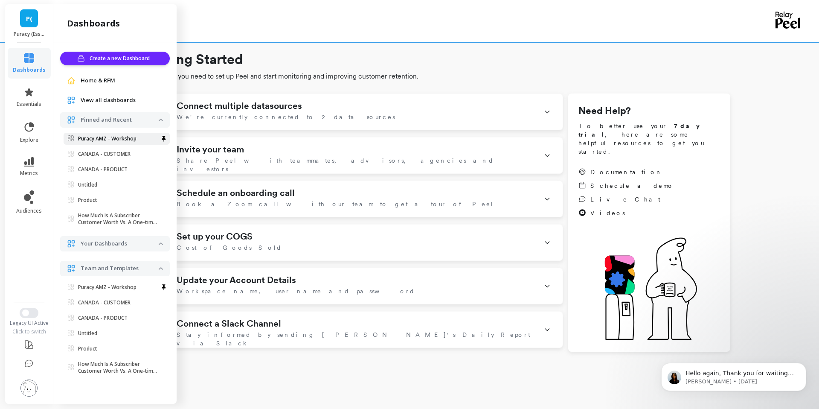 Image resolution: width=819 pixels, height=409 pixels. Describe the element at coordinates (239, 106) in the screenshot. I see `h1: Connect multiple datasources` at that location.